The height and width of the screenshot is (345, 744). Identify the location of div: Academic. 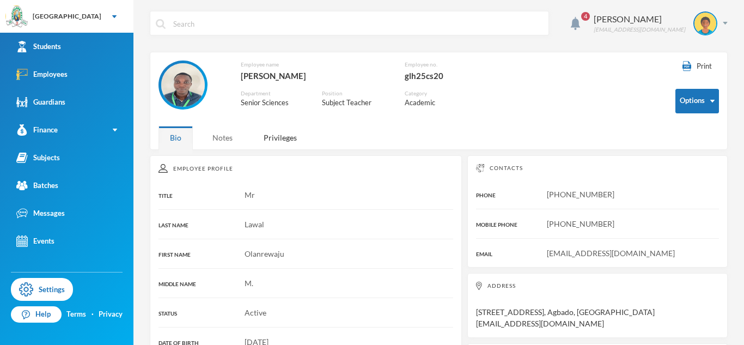
(428, 103).